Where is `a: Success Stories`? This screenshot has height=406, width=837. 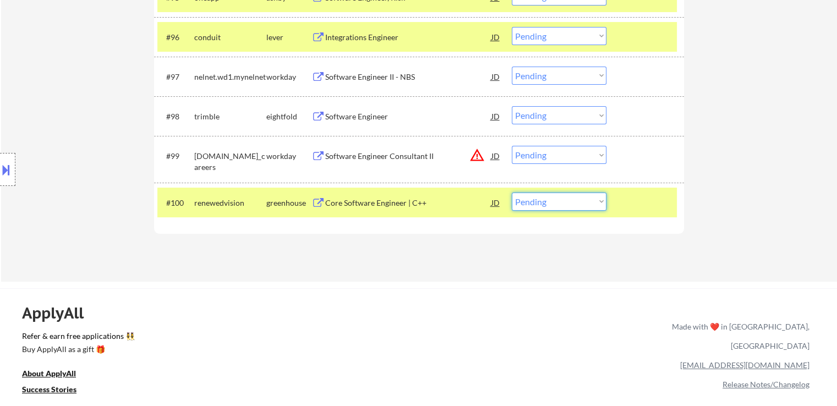 a: Success Stories is located at coordinates (57, 391).